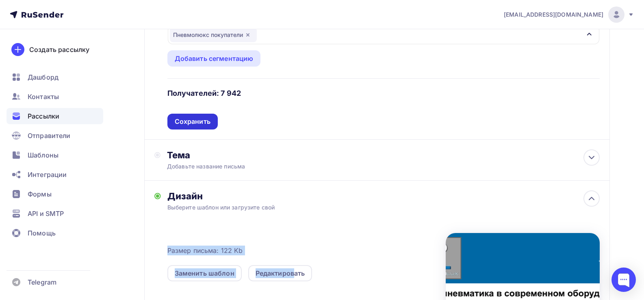 The image size is (644, 300). I want to click on span: Telegram, so click(42, 283).